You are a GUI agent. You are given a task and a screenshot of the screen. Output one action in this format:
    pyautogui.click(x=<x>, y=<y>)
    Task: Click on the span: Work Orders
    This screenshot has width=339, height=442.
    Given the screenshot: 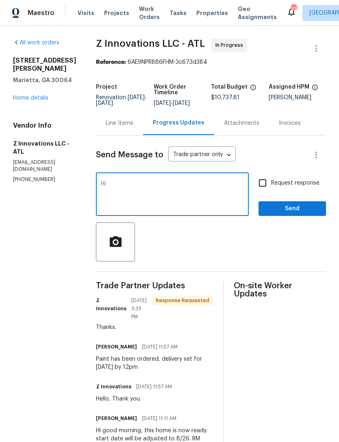 What is the action you would take?
    pyautogui.click(x=149, y=13)
    